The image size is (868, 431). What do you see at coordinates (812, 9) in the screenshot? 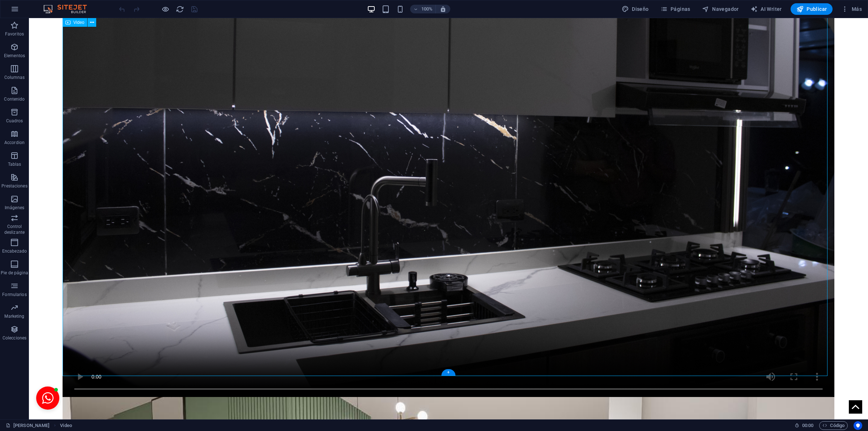
I see `button: Publicar` at bounding box center [812, 9].